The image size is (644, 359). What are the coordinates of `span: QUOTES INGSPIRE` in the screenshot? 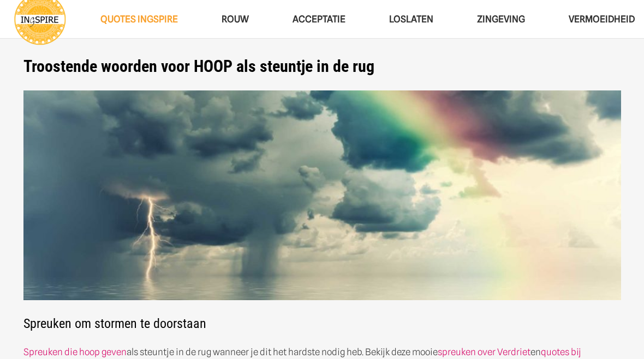 It's located at (139, 19).